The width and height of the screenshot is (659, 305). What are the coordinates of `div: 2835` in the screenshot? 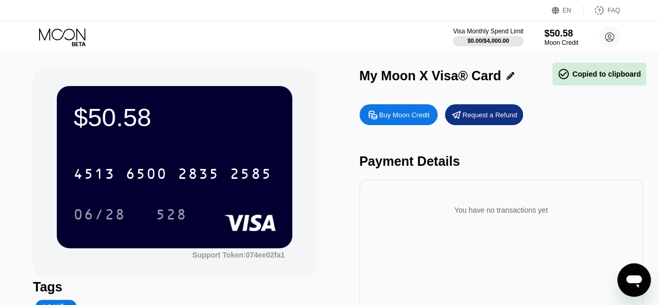 It's located at (199, 175).